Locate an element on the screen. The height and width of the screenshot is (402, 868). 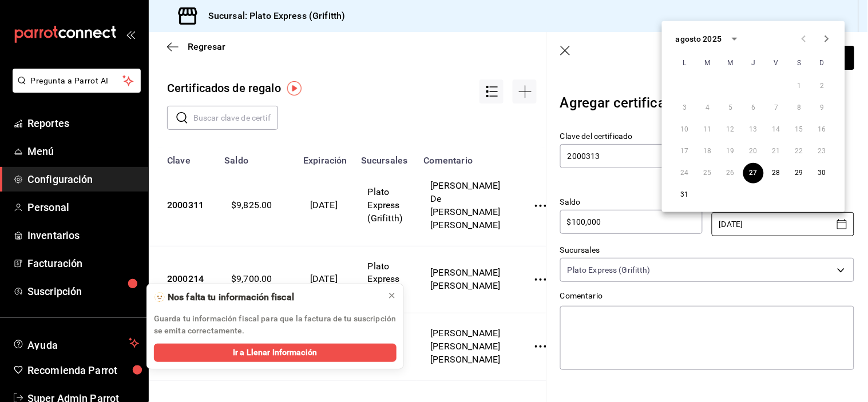
button: 31 is located at coordinates (685, 195).